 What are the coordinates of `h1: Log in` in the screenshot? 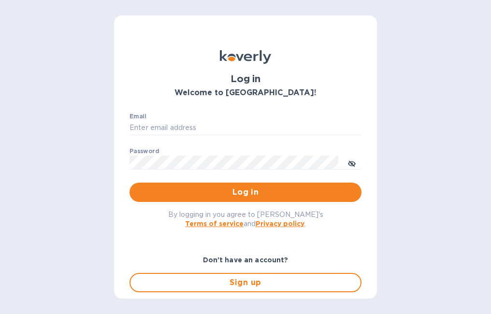 It's located at (245, 79).